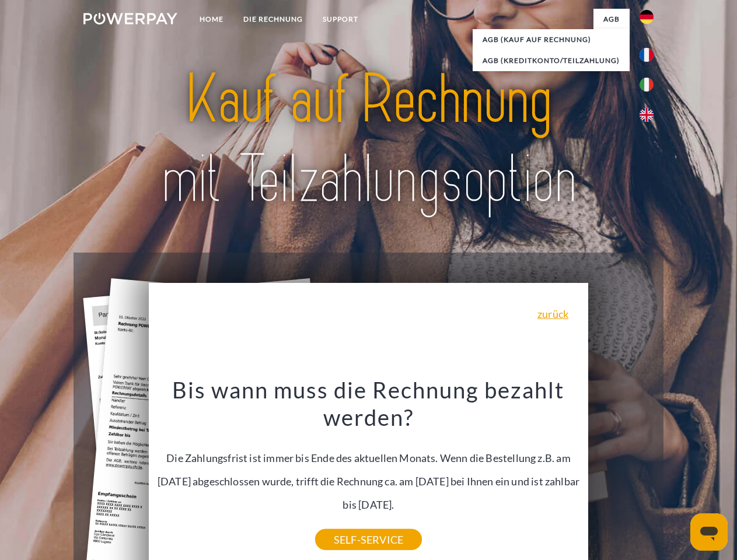 This screenshot has width=737, height=560. What do you see at coordinates (211, 19) in the screenshot?
I see `a: Home` at bounding box center [211, 19].